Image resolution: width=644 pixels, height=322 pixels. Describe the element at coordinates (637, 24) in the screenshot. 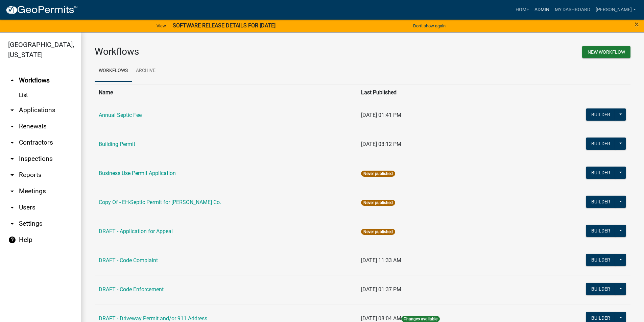

I see `button: Close` at that location.